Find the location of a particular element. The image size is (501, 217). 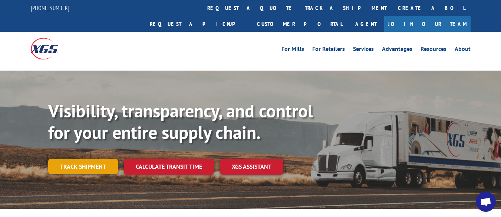

a: For Mills is located at coordinates (293, 50).